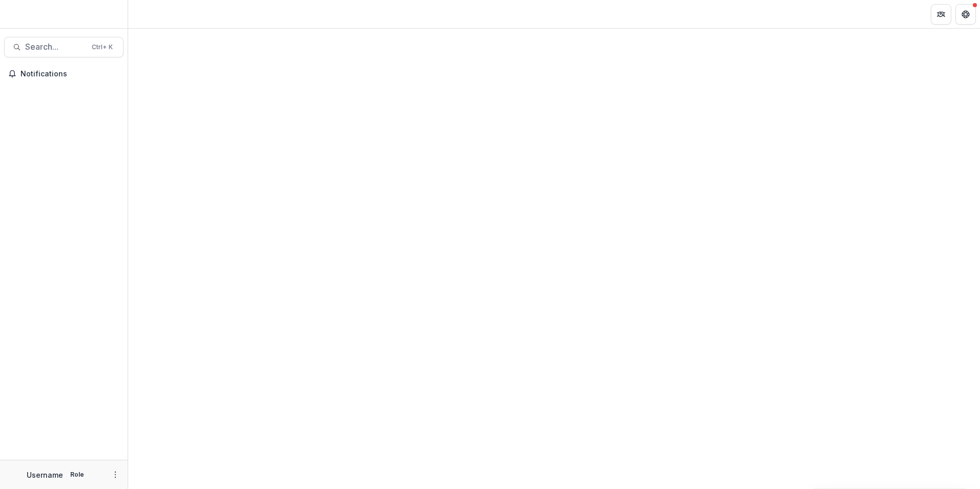  I want to click on div: Ctrl + K, so click(102, 47).